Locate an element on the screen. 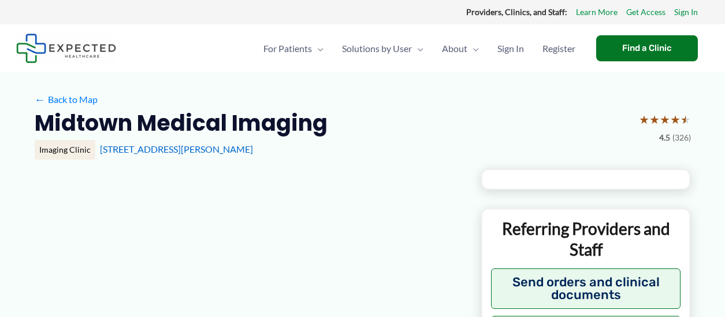 This screenshot has width=725, height=317. a: Solutions by UserMenu Toggle is located at coordinates (383, 49).